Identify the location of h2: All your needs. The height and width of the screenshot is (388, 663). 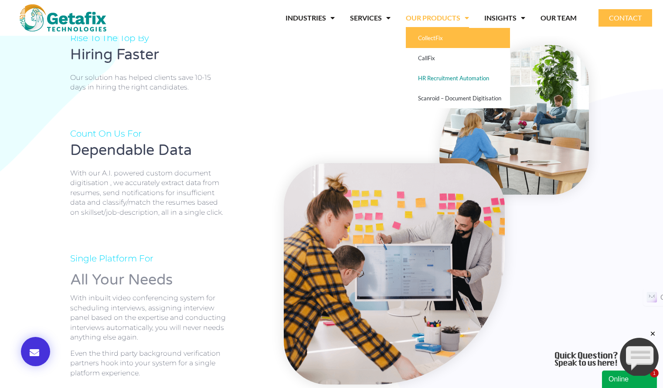
(149, 280).